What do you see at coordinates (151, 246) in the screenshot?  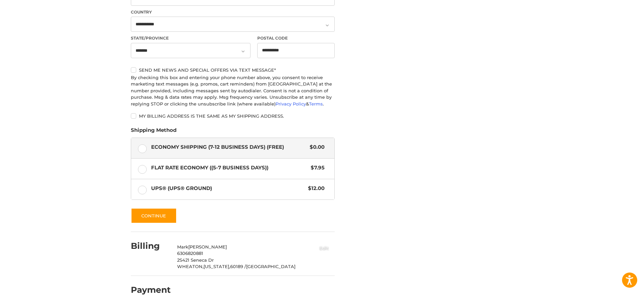 I see `h2: Billing` at bounding box center [151, 246].